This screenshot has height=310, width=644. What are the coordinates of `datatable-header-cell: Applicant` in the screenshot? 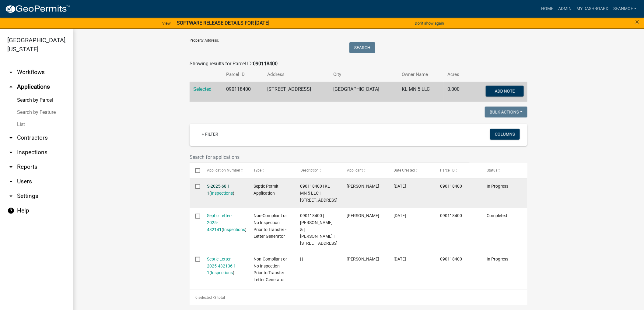 It's located at (364, 171).